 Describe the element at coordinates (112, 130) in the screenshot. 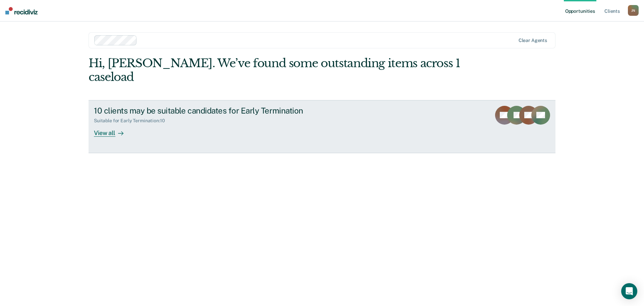

I see `div: View all` at that location.